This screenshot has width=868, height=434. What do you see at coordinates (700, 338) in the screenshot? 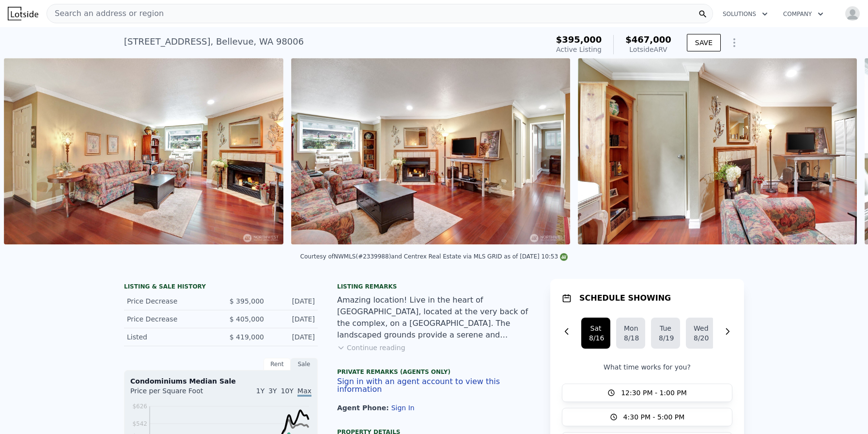
I see `div: 8/20` at bounding box center [700, 338].